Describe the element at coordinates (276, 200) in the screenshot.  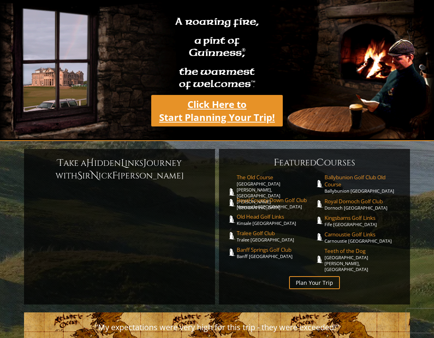
I see `span: Royal County Down Golf Club` at that location.